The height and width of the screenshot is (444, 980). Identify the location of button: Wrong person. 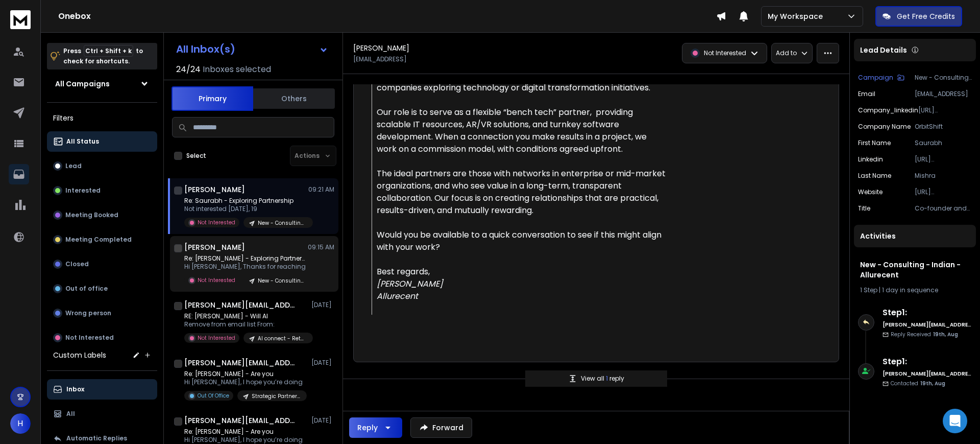
(102, 314).